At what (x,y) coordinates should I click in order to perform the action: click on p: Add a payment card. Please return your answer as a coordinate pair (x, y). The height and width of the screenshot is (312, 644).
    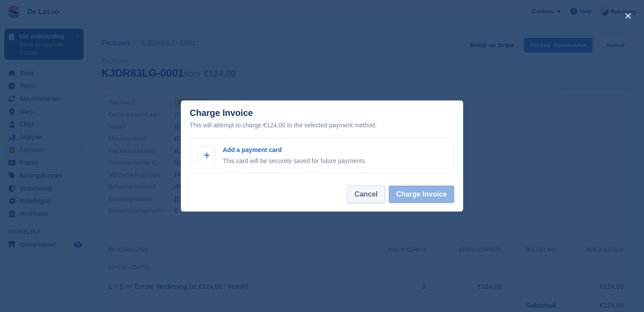
    Looking at the image, I should click on (295, 150).